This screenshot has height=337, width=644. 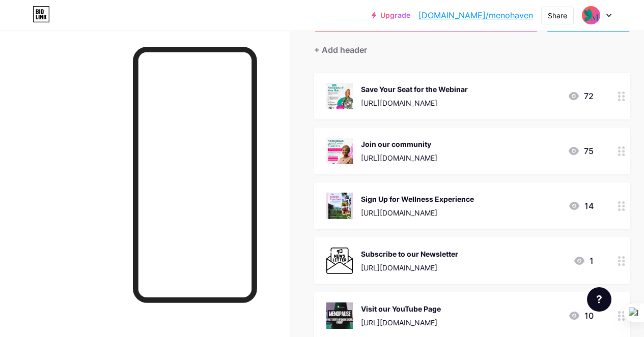 I want to click on div: Share, so click(x=557, y=15).